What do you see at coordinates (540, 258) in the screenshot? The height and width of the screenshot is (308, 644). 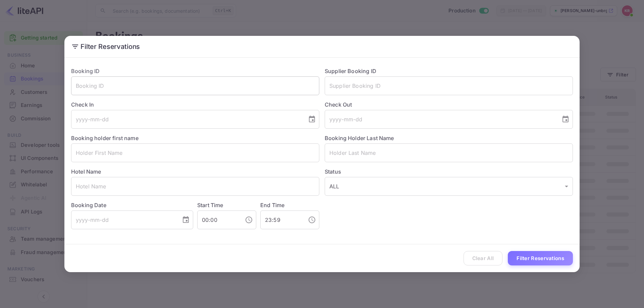 I see `button: Filter Reservations` at bounding box center [540, 258].